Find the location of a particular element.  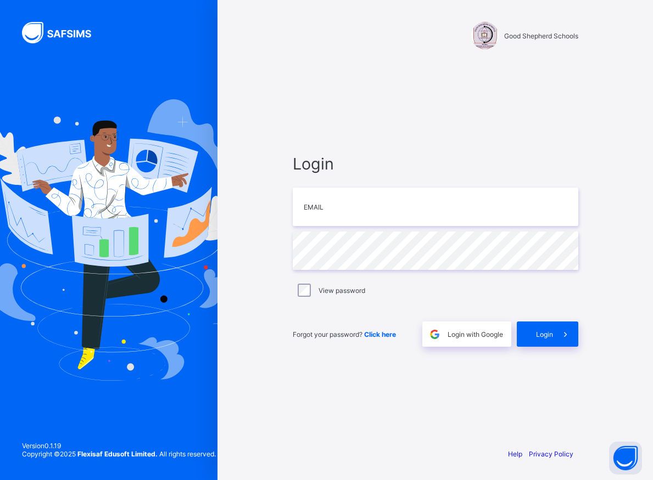

img: google.396cfc9801f0270233282035f929180a.svg is located at coordinates (434, 334).